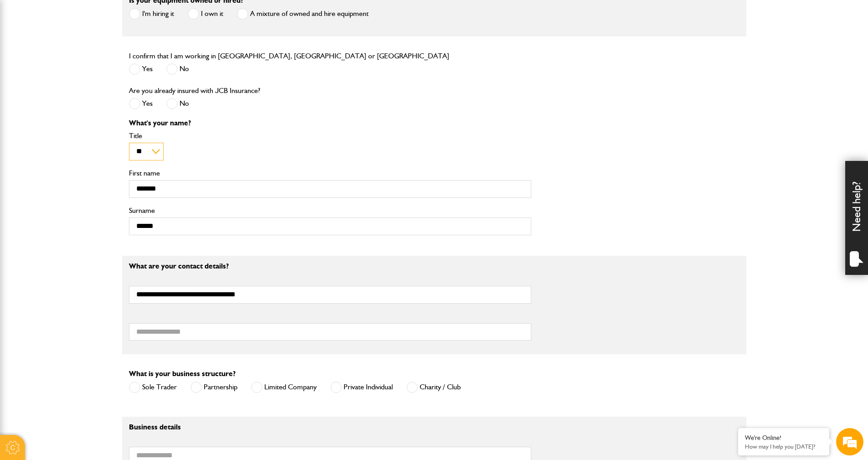 Image resolution: width=868 pixels, height=460 pixels. What do you see at coordinates (330, 266) in the screenshot?
I see `p: What are your contact details?` at bounding box center [330, 266].